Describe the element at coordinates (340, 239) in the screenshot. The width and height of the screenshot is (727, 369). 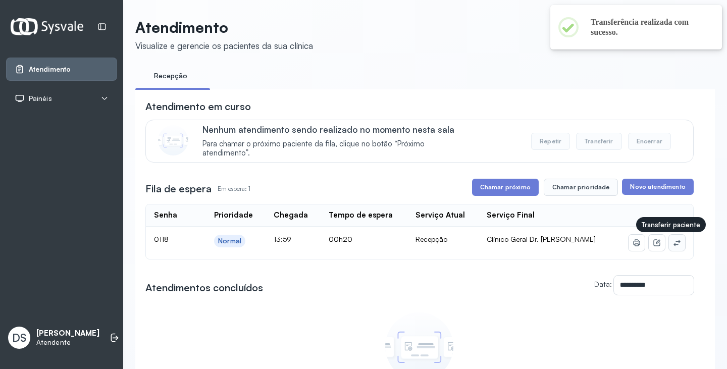
I see `span: 00h20` at that location.